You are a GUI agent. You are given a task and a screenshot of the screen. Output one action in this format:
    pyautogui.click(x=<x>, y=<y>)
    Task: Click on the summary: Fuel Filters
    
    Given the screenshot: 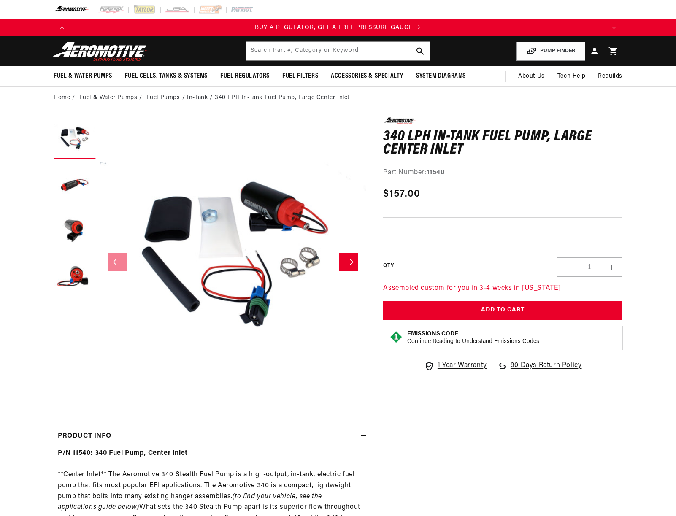 What is the action you would take?
    pyautogui.click(x=300, y=76)
    